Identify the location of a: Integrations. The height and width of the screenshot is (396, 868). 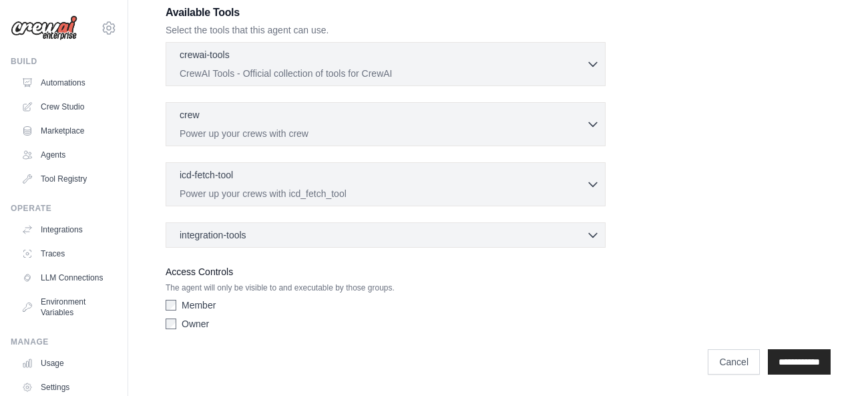
(66, 230).